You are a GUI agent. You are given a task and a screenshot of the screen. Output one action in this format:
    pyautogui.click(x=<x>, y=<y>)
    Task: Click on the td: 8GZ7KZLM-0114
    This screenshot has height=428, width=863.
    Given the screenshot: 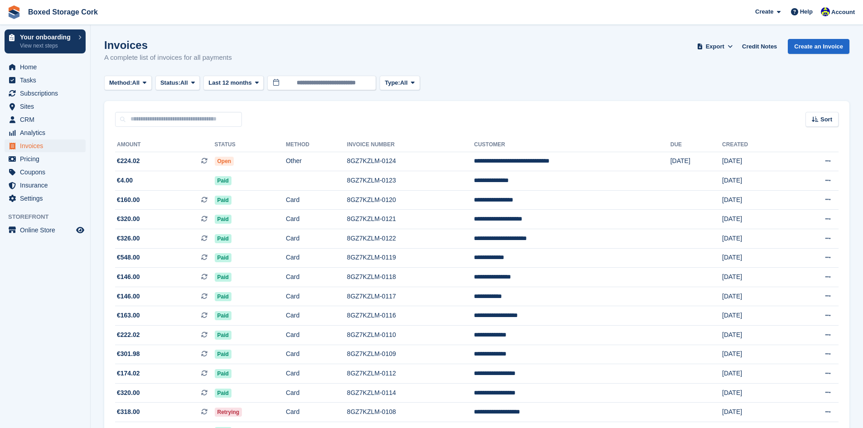 What is the action you would take?
    pyautogui.click(x=410, y=393)
    